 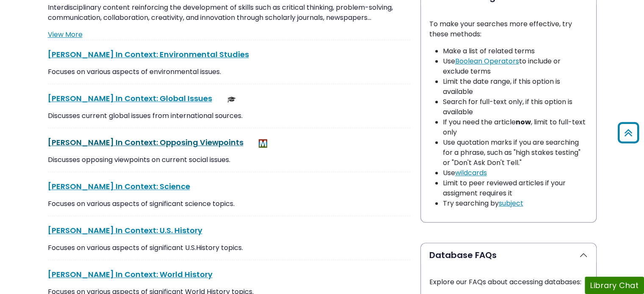 What do you see at coordinates (229, 248) in the screenshot?
I see `p: Focuses on various aspects of significant U.S.History topics.` at bounding box center [229, 248].